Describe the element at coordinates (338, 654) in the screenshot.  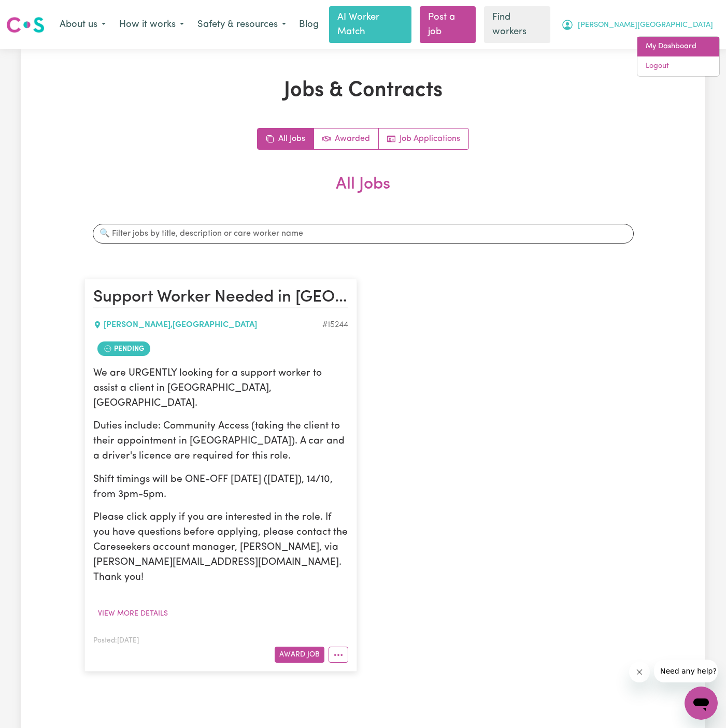
I see `button: More options` at that location.